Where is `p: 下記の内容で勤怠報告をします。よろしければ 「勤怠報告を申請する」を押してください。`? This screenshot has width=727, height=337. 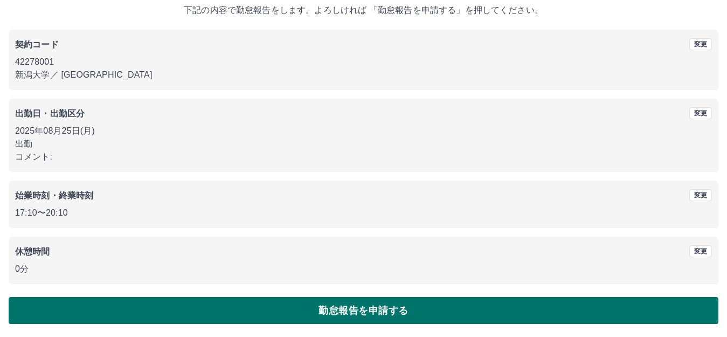
p: 下記の内容で勤怠報告をします。よろしければ 「勤怠報告を申請する」を押してください。 is located at coordinates (363, 10).